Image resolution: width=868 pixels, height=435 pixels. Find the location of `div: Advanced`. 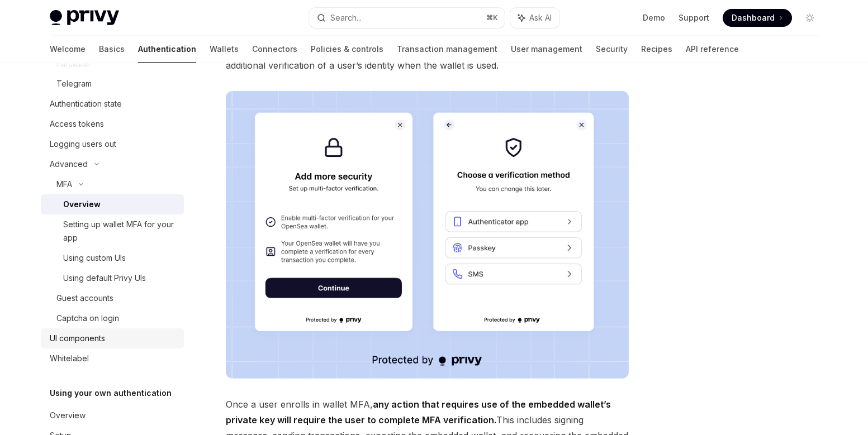

div: Advanced is located at coordinates (69, 164).